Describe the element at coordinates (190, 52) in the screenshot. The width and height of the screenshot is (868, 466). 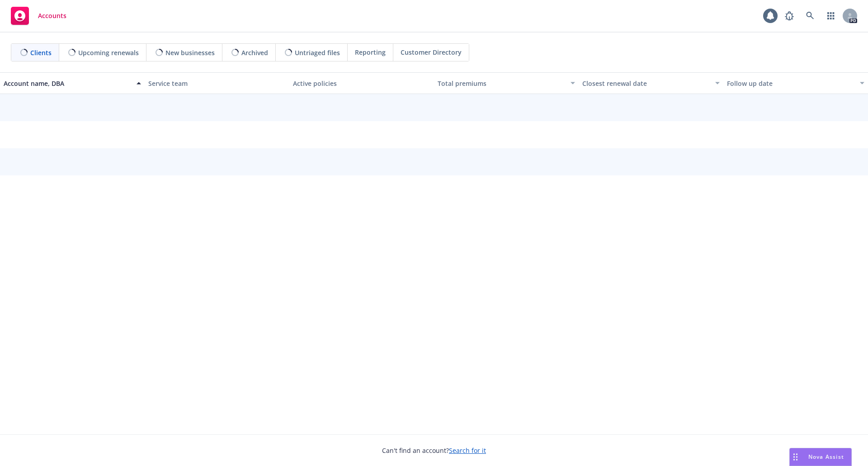
I see `span: New businesses` at that location.